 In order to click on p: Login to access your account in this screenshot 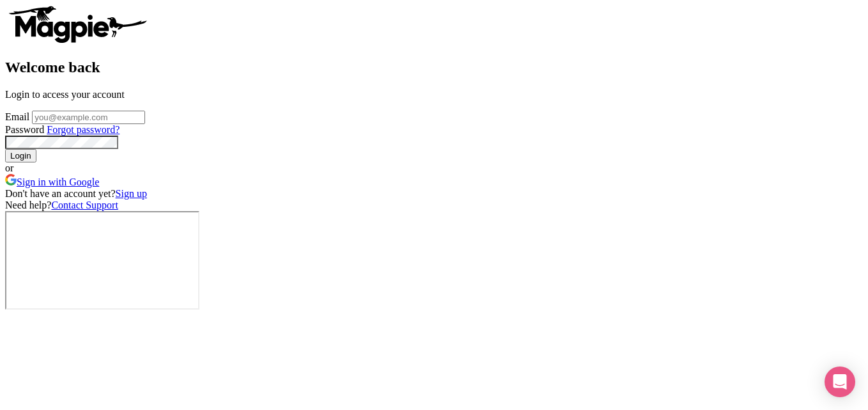, I will do `click(434, 95)`.